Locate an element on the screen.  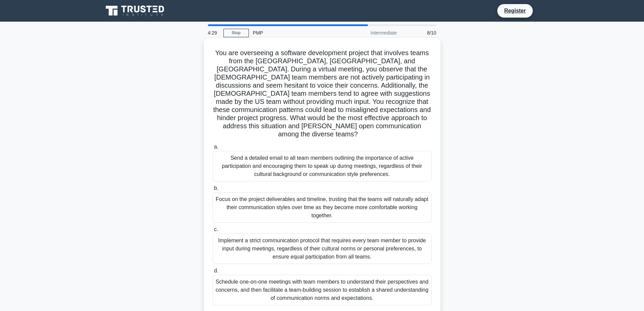
div: Send a detailed email to all team members outlining the importance of active participation and en... is located at coordinates (322, 166).